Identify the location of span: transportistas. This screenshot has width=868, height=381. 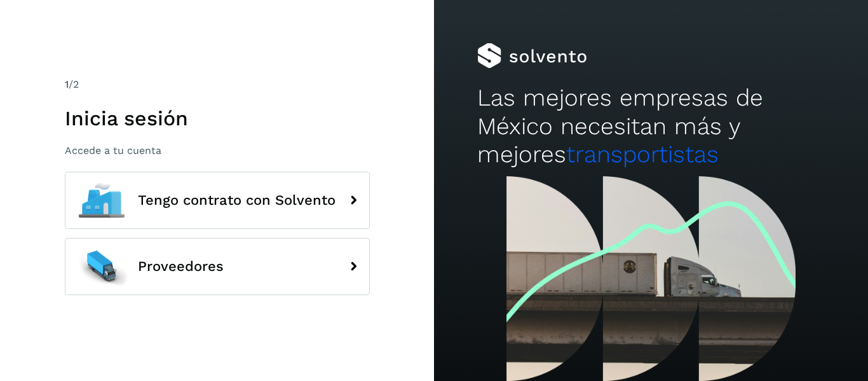
(642, 154).